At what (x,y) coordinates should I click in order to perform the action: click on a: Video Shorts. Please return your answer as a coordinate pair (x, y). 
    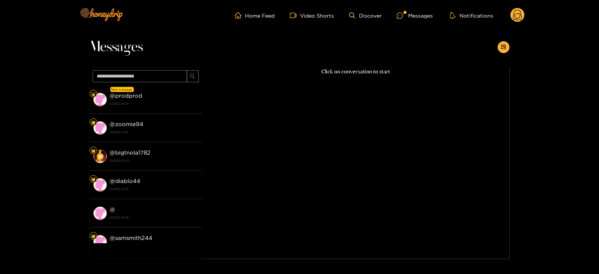
    Looking at the image, I should click on (312, 15).